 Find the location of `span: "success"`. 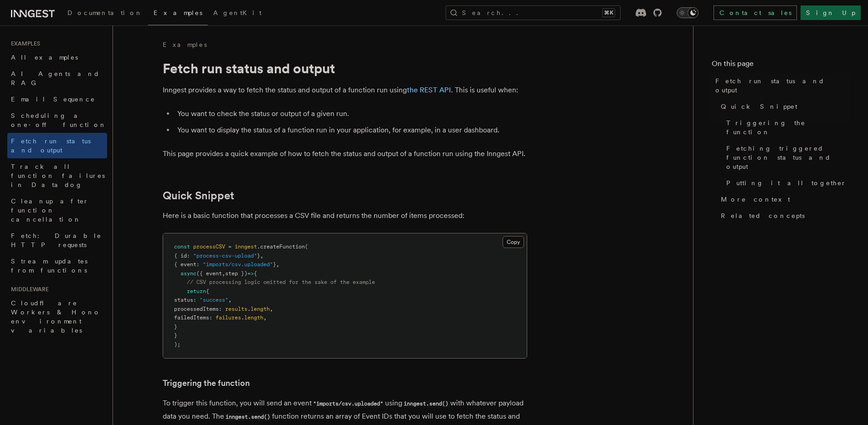

span: "success" is located at coordinates (213, 300).